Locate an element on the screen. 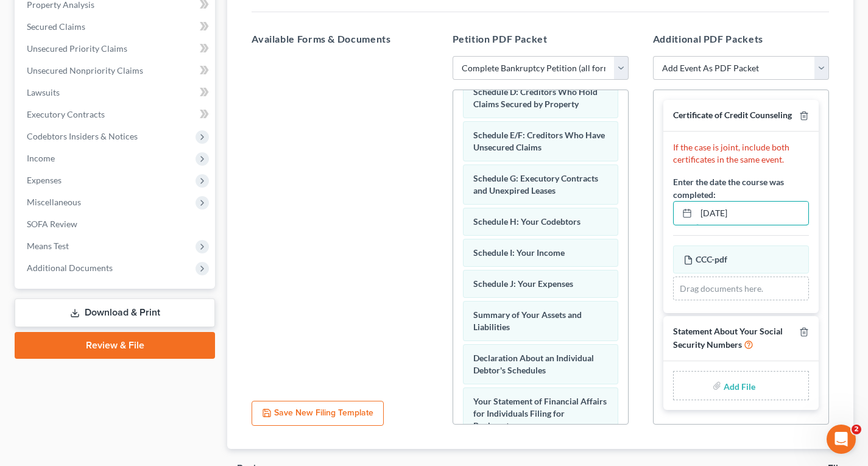 The image size is (868, 466). span: Certificate of Credit Counseling is located at coordinates (732, 115).